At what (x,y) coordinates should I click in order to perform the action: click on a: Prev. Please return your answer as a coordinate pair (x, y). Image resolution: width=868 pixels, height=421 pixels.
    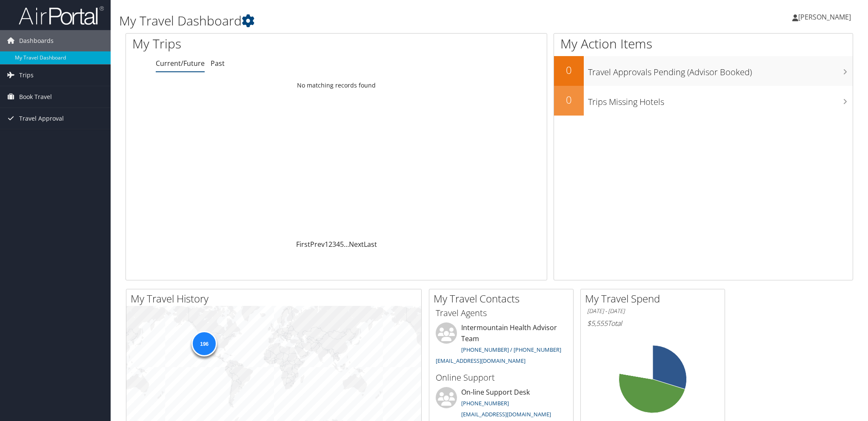
    Looking at the image, I should click on (318, 244).